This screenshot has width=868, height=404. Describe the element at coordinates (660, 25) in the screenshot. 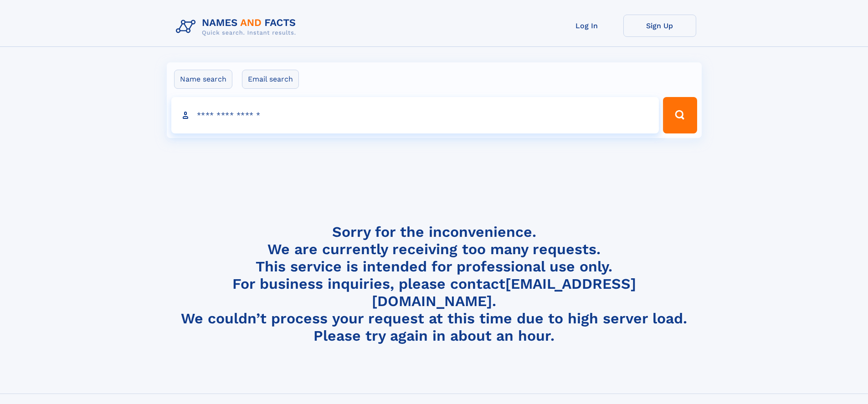

I see `a: Sign Up` at that location.